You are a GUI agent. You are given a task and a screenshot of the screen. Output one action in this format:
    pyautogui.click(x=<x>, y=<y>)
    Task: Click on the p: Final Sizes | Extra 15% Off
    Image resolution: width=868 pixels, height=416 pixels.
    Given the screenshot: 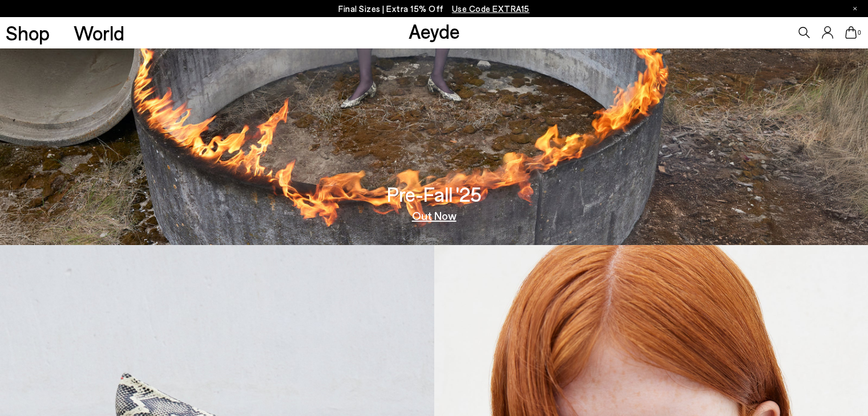 What is the action you would take?
    pyautogui.click(x=434, y=8)
    